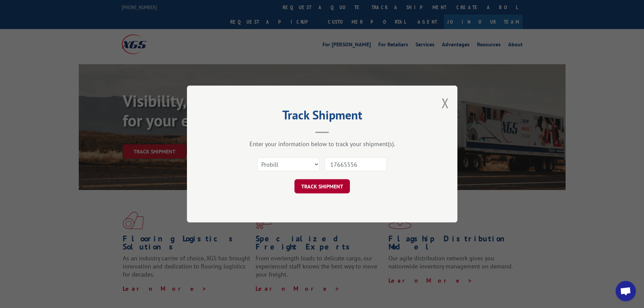  What do you see at coordinates (356, 164) in the screenshot?
I see `input: Number(s)` at bounding box center [356, 164].